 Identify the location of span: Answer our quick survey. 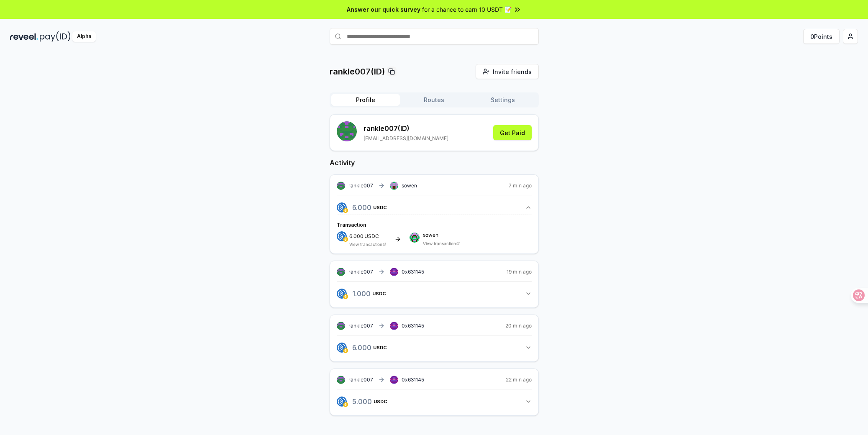
(383, 9).